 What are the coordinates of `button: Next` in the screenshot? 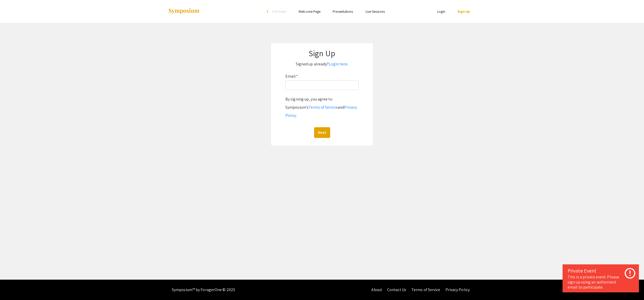 It's located at (322, 133).